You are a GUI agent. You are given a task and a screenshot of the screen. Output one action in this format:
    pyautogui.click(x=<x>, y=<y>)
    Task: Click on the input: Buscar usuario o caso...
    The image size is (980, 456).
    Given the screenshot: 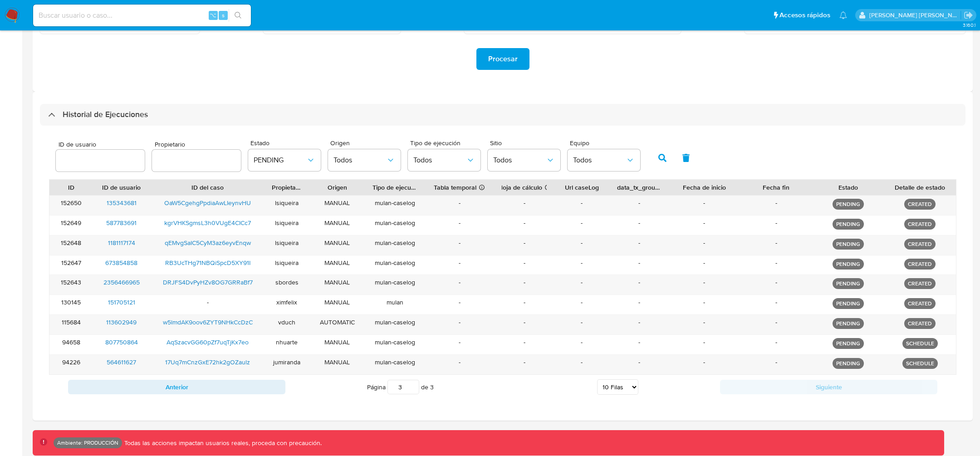 What is the action you would take?
    pyautogui.click(x=142, y=15)
    